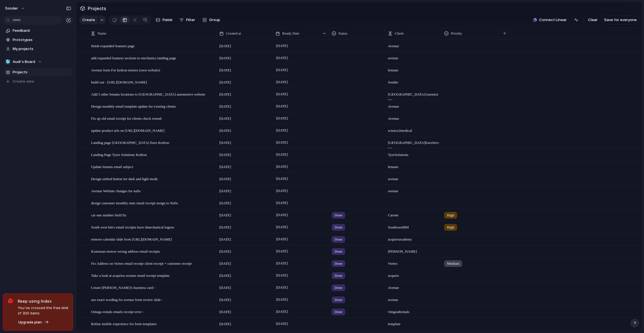 The height and width of the screenshot is (333, 644). Describe the element at coordinates (42, 40) in the screenshot. I see `span: Prototypes` at that location.